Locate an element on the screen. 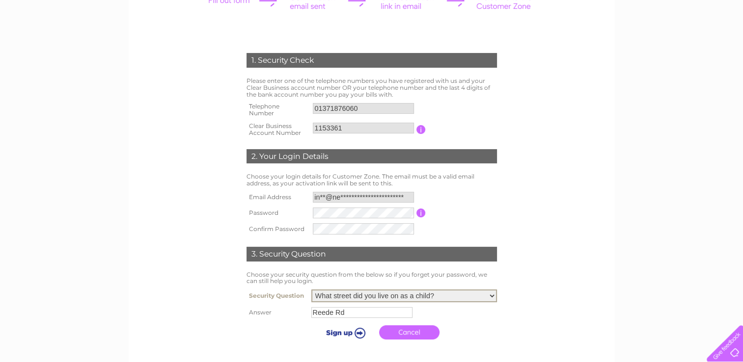  th: Security Question is located at coordinates (276, 296).